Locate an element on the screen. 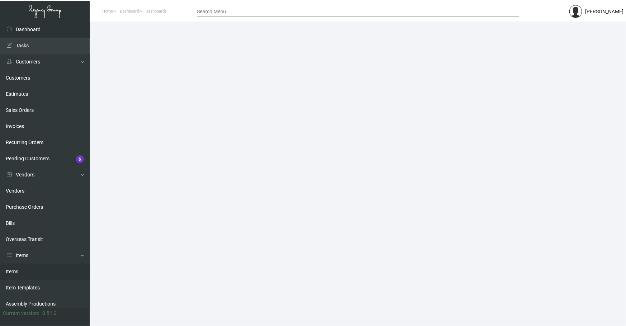  div: 0.51.2 is located at coordinates (50, 313).